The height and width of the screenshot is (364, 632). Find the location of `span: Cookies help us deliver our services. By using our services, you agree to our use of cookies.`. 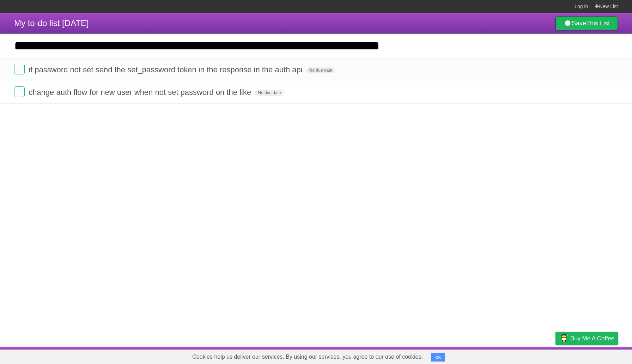

span: Cookies help us deliver our services. By using our services, you agree to our use of cookies. is located at coordinates (308, 357).